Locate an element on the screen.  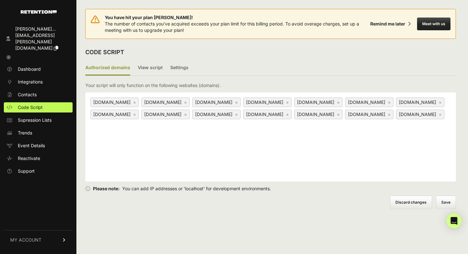
a: Event Details is located at coordinates (38, 146).